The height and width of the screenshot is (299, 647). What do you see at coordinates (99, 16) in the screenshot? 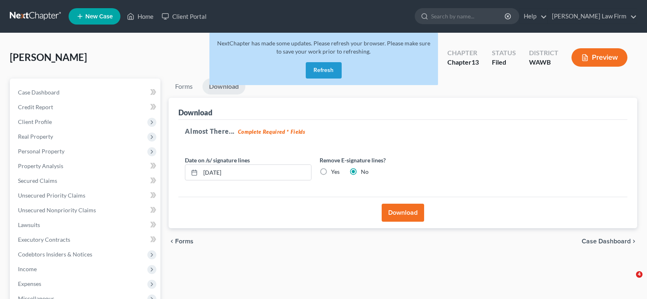
I see `span: New Case` at bounding box center [99, 16].